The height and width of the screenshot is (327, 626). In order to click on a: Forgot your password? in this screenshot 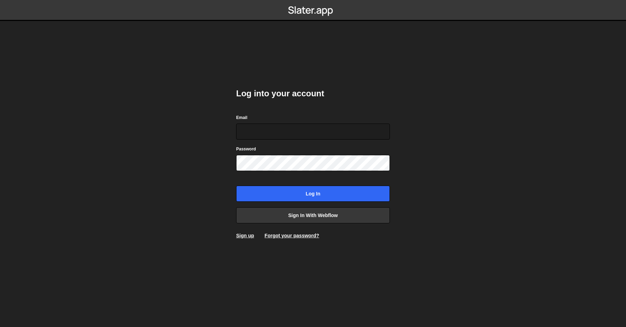, I will do `click(292, 236)`.